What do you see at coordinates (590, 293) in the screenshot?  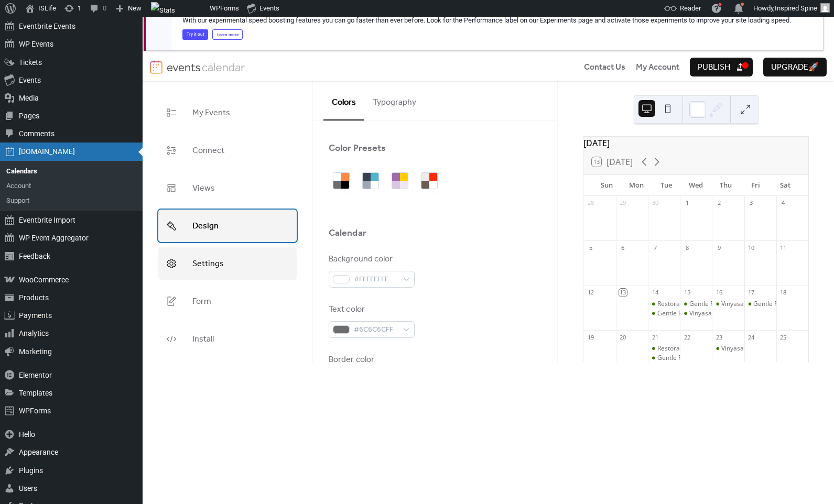 I see `div: 12` at bounding box center [590, 293].